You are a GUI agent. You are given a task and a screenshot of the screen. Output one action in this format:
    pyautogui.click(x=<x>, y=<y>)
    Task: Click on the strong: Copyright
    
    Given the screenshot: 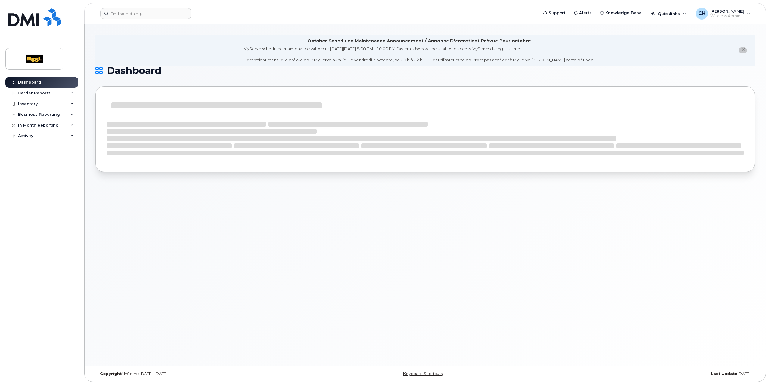 What is the action you would take?
    pyautogui.click(x=111, y=374)
    